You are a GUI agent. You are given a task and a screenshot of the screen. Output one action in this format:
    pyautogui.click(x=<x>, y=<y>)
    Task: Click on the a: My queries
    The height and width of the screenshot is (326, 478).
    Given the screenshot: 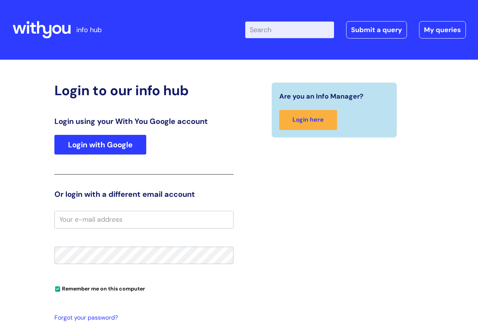 What is the action you would take?
    pyautogui.click(x=443, y=30)
    